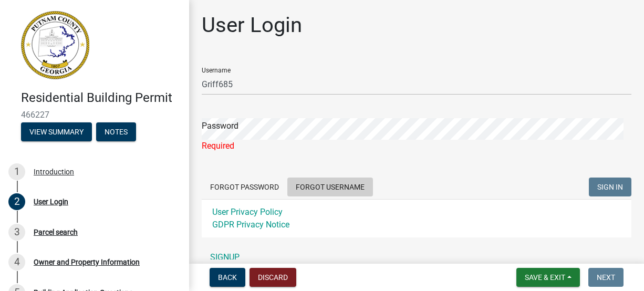 The width and height of the screenshot is (644, 291). Describe the element at coordinates (56, 132) in the screenshot. I see `button: View Summary` at that location.